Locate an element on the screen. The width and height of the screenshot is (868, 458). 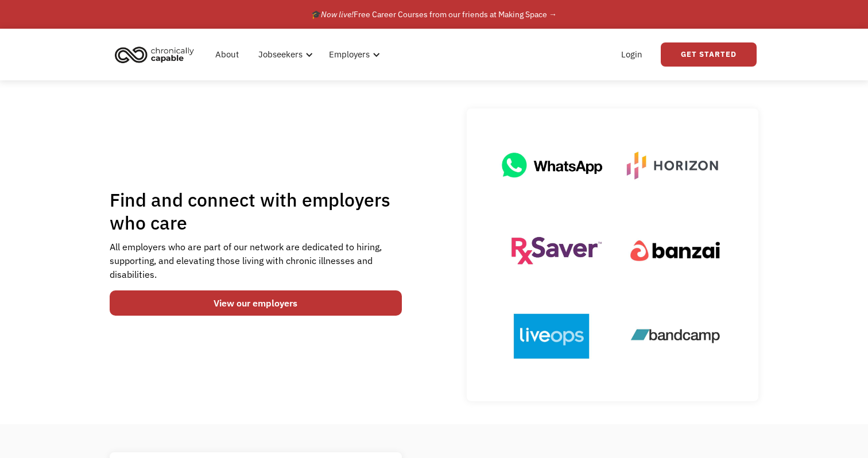
div: All employers who are part of our network are dedicated to hiring, supporting, and elevating thos... is located at coordinates (256, 260).